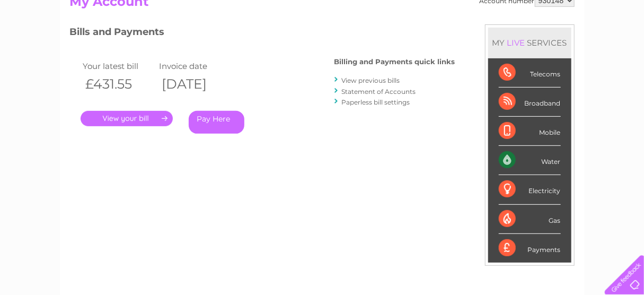  What do you see at coordinates (530, 248) in the screenshot?
I see `div: Payments` at bounding box center [530, 248].